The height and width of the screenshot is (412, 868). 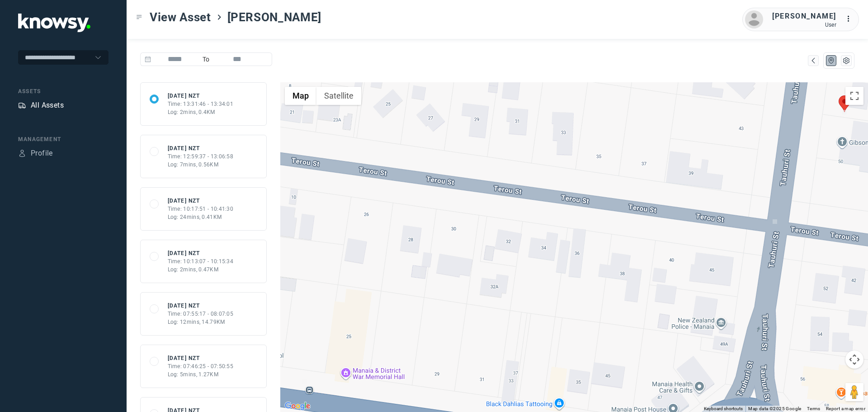 What do you see at coordinates (846, 61) in the screenshot?
I see `div: List` at bounding box center [846, 61].